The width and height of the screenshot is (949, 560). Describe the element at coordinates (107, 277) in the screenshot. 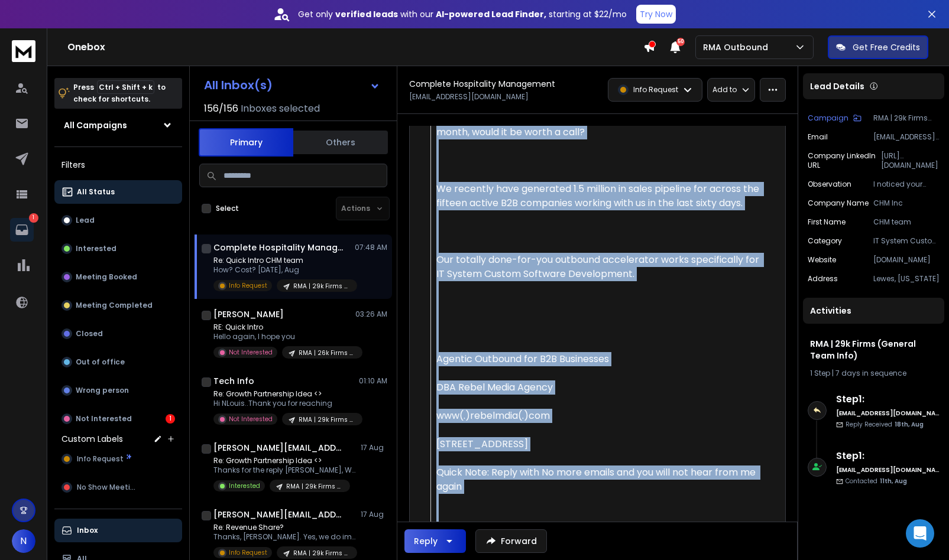

I see `p: Meeting Booked` at that location.